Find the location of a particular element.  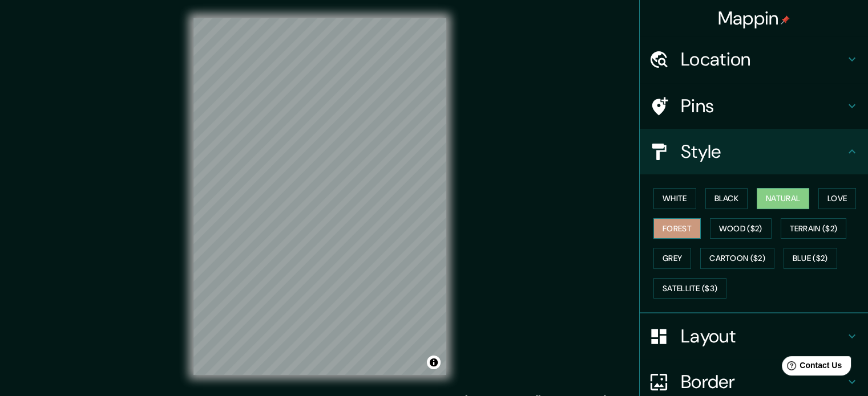

h4: Border is located at coordinates (763, 382).